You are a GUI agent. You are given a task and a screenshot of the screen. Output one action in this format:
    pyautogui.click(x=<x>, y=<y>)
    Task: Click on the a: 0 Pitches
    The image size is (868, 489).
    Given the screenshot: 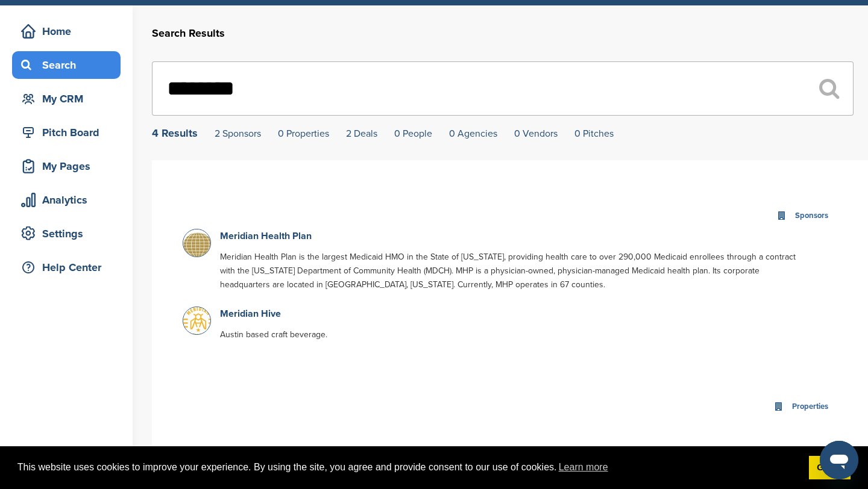 What is the action you would take?
    pyautogui.click(x=593, y=134)
    